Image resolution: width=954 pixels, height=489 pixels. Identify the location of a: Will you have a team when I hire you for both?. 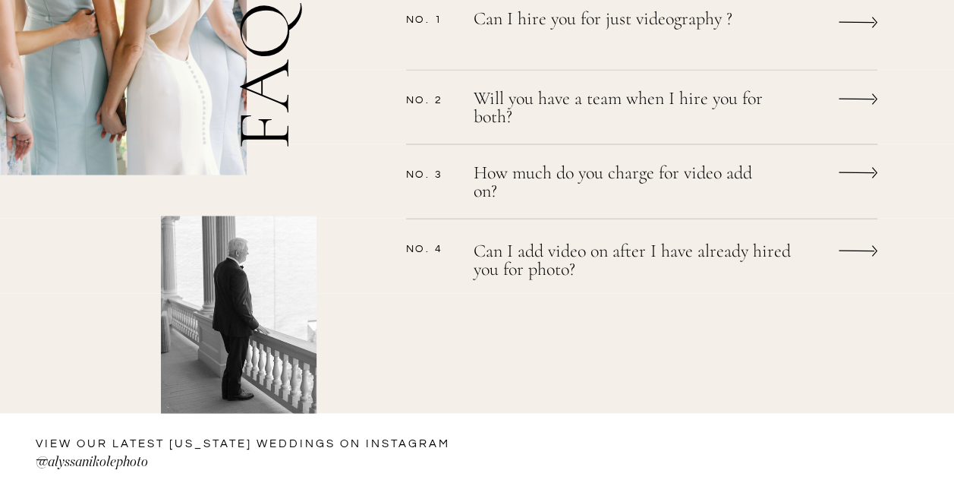
(622, 109).